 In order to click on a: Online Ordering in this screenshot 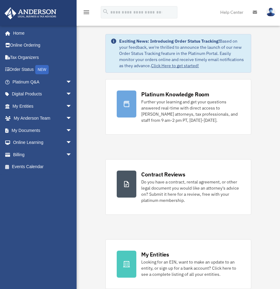, I will do `click(43, 45)`.